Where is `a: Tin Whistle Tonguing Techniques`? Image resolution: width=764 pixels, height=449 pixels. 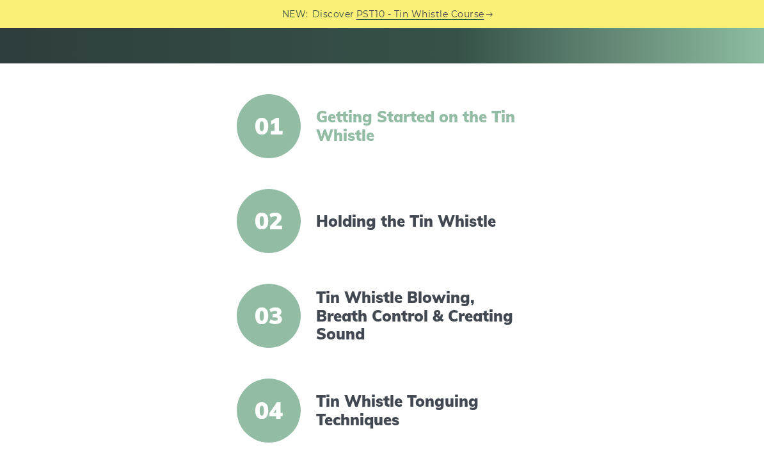 a: Tin Whistle Tonguing Techniques is located at coordinates (423, 410).